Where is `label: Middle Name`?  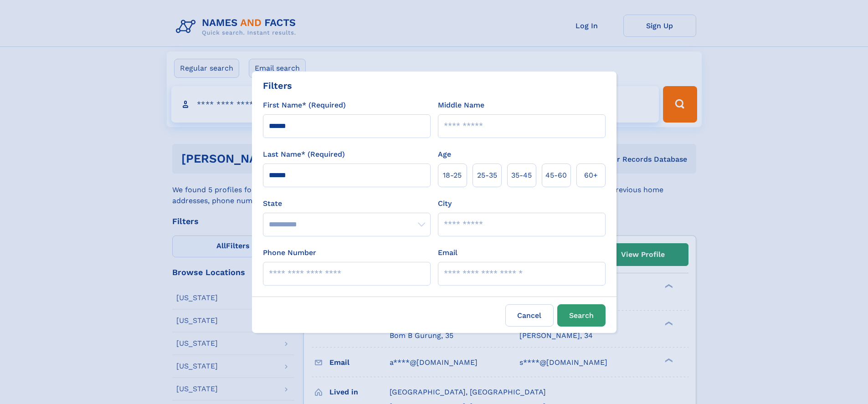 label: Middle Name is located at coordinates (461, 105).